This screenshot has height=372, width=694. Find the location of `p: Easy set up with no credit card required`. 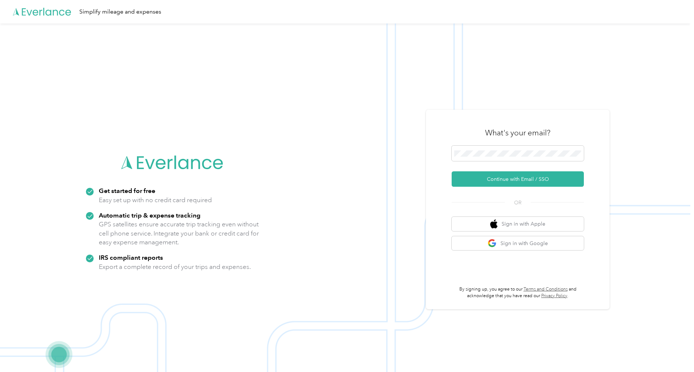

p: Easy set up with no credit card required is located at coordinates (155, 200).